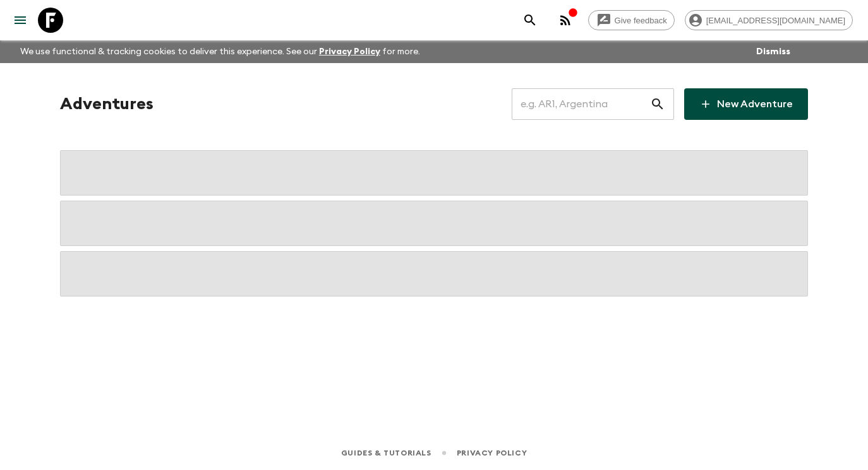 The height and width of the screenshot is (470, 868). Describe the element at coordinates (20, 20) in the screenshot. I see `button: menu` at that location.